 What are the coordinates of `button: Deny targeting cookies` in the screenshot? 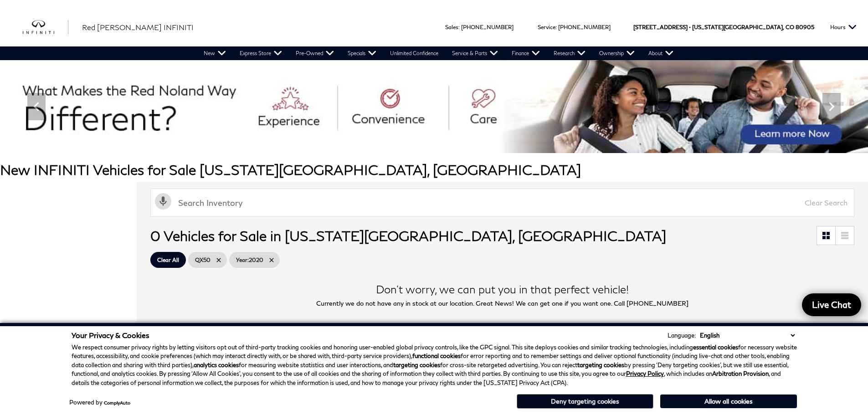 It's located at (585, 401).